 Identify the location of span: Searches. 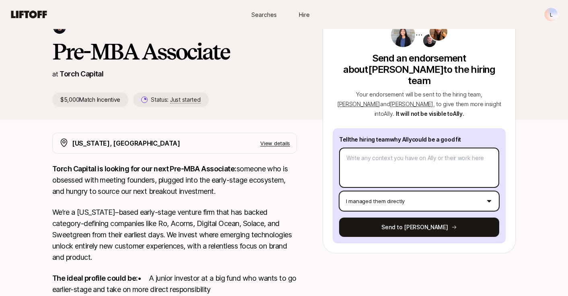
(264, 14).